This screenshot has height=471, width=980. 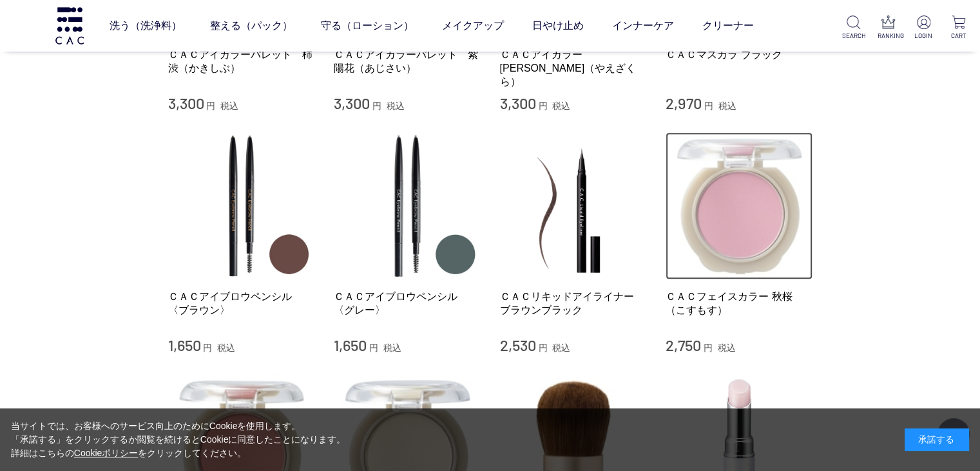 What do you see at coordinates (684, 103) in the screenshot?
I see `span: 2,970` at bounding box center [684, 103].